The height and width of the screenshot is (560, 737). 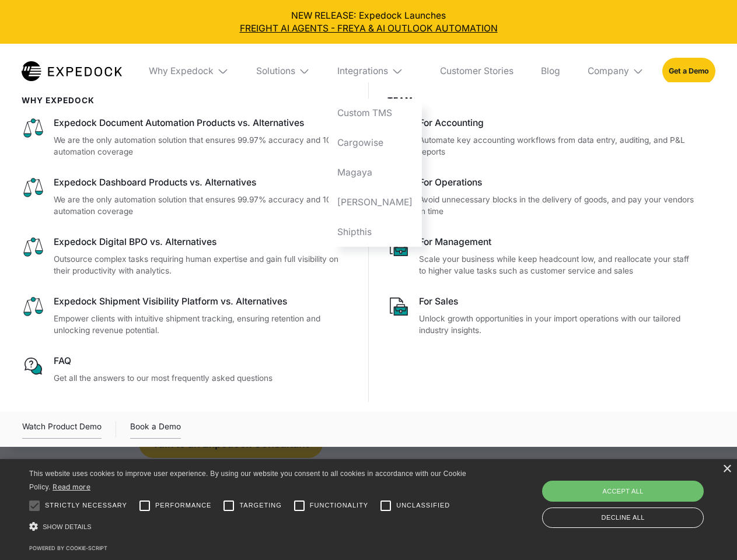 What do you see at coordinates (339, 505) in the screenshot?
I see `span: Functionality` at bounding box center [339, 505].